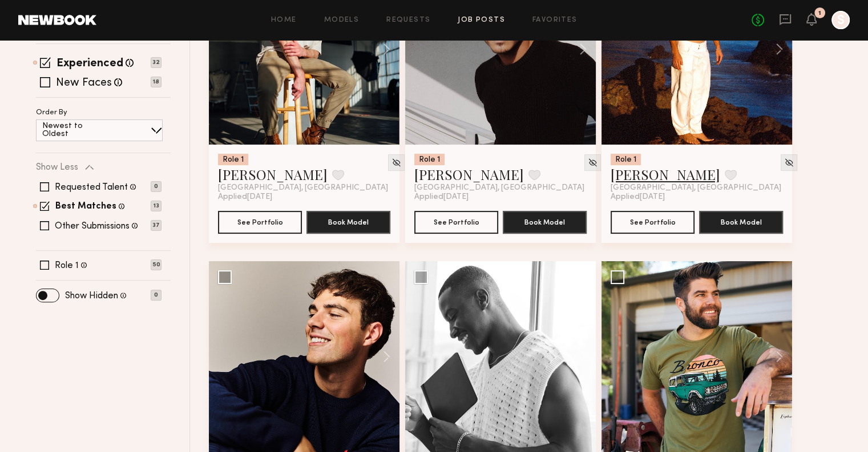 Image resolution: width=868 pixels, height=452 pixels. Describe the element at coordinates (284, 20) in the screenshot. I see `a: Home` at that location.